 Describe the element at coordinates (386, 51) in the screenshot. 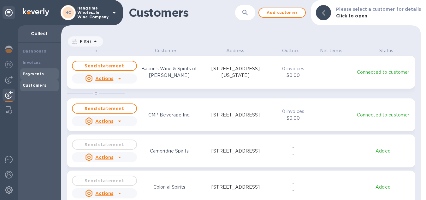

I see `p: Status` at that location.